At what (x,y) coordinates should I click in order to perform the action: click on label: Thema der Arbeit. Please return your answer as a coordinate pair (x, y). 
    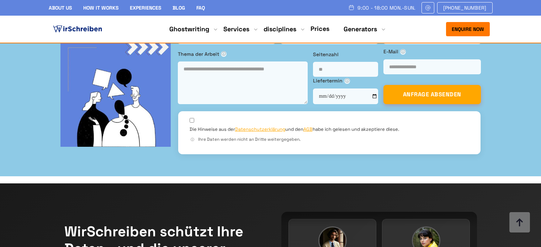
    Looking at the image, I should click on (243, 54).